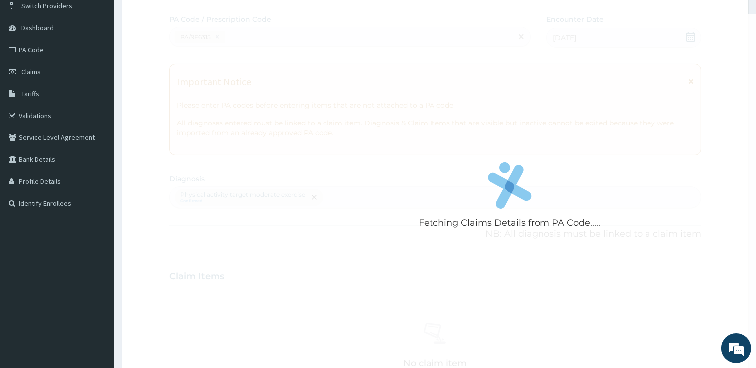  I want to click on span: We're online!, so click(98, 167).